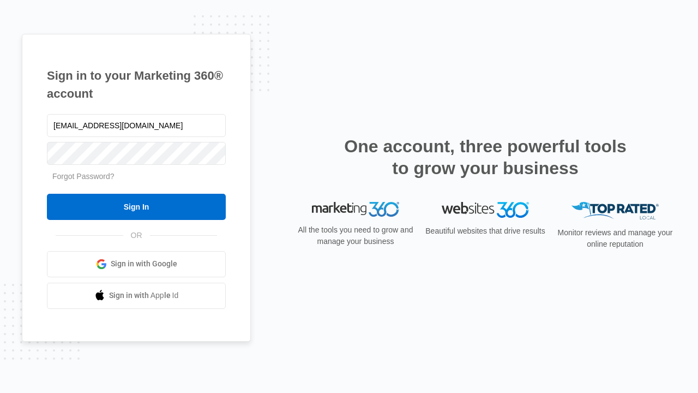 The image size is (698, 393). What do you see at coordinates (144, 263) in the screenshot?
I see `span: Sign in with Google` at bounding box center [144, 263].